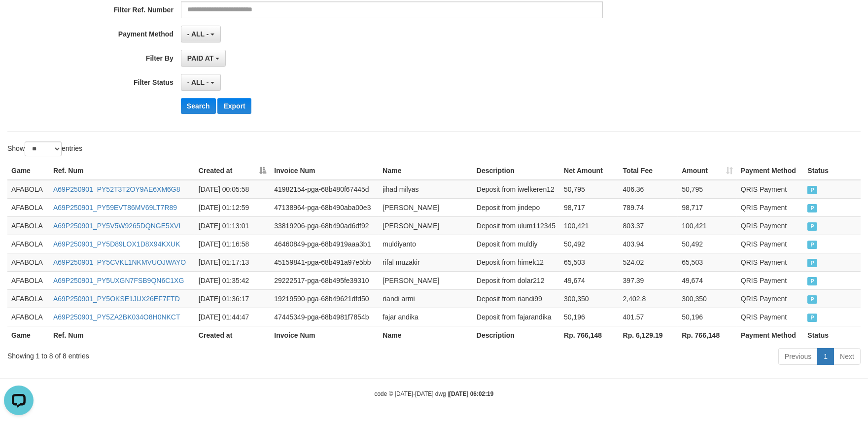 Image resolution: width=868 pixels, height=423 pixels. Describe the element at coordinates (117, 189) in the screenshot. I see `a: A69P250901_PY52T3T2OY9AE6XM6G8` at that location.